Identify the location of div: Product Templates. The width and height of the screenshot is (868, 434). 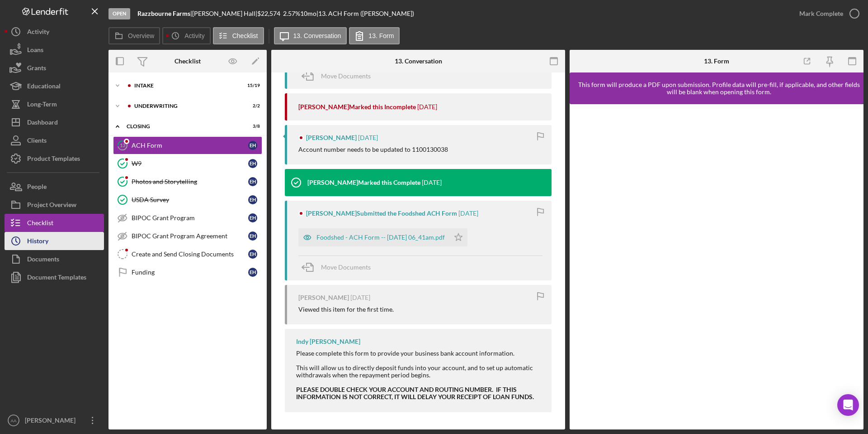
(54, 159).